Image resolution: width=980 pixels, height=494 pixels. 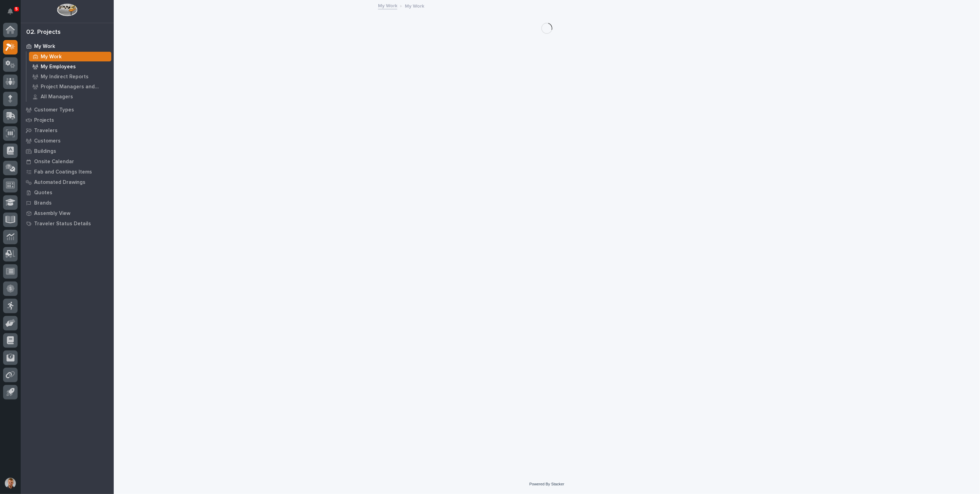 What do you see at coordinates (10, 483) in the screenshot?
I see `button: users-avatar` at bounding box center [10, 483].